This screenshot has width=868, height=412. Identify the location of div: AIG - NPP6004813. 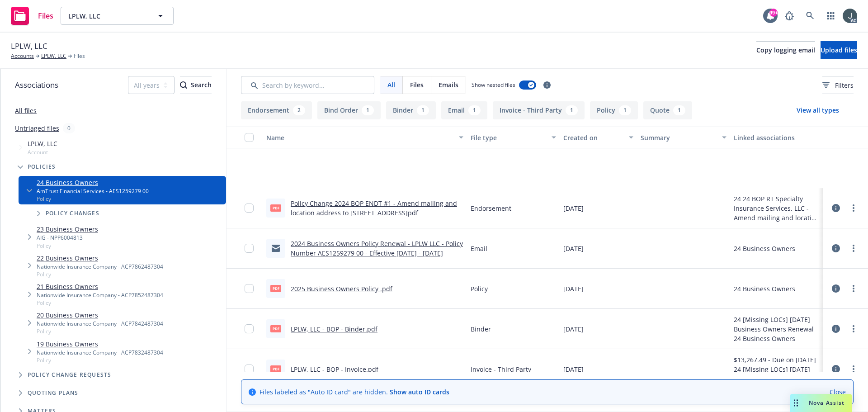
(67, 237).